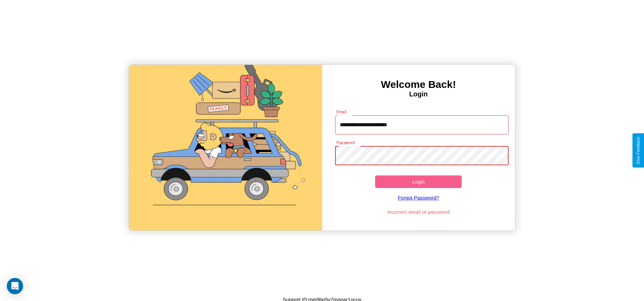 The height and width of the screenshot is (301, 644). What do you see at coordinates (419, 182) in the screenshot?
I see `button: Login` at bounding box center [419, 182].